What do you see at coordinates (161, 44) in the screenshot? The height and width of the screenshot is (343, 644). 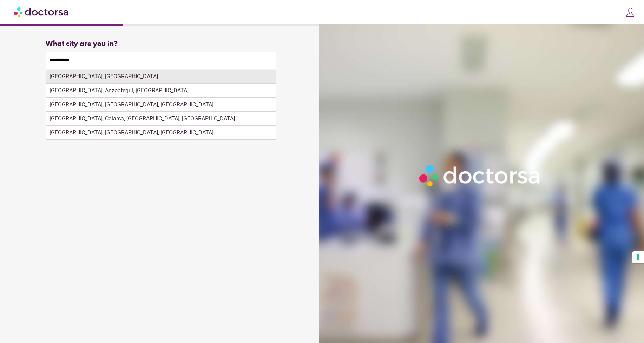 I see `div: What city are you in?` at bounding box center [161, 44].